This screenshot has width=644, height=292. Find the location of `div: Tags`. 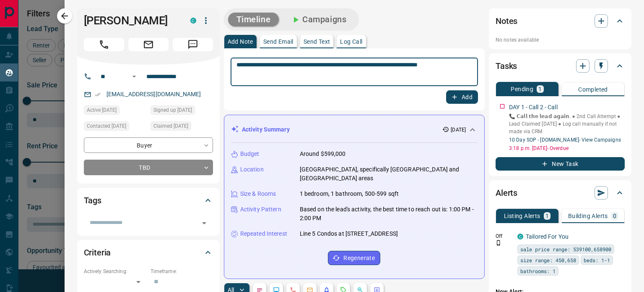

div: Tags is located at coordinates (149, 200).